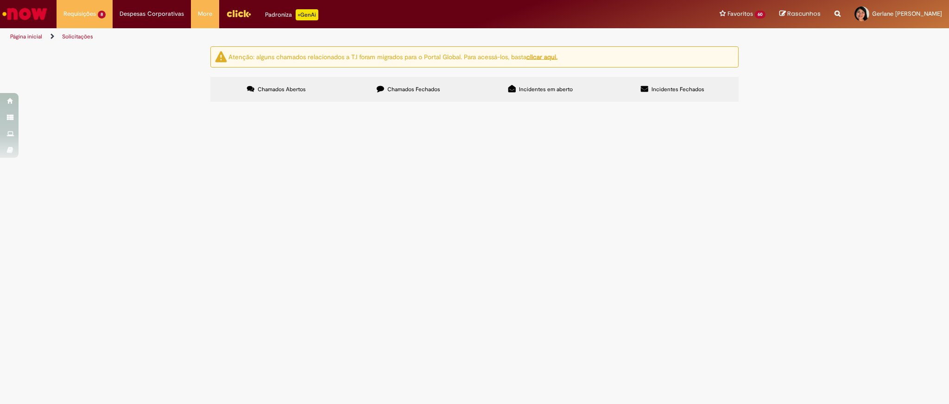 This screenshot has width=949, height=404. What do you see at coordinates (804, 13) in the screenshot?
I see `span: Rascunhos` at bounding box center [804, 13].